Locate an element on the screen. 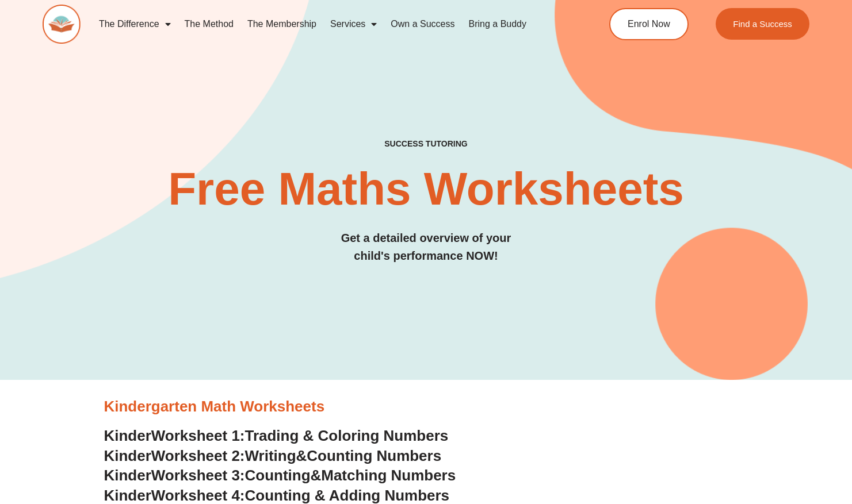 The height and width of the screenshot is (504, 852). h3: Kindergarten Math Worksheets is located at coordinates (426, 407).